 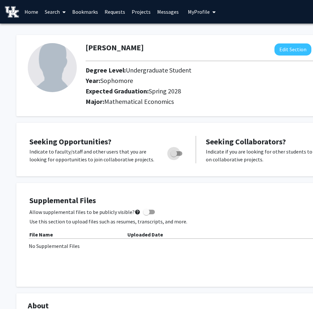 What do you see at coordinates (165, 91) in the screenshot?
I see `span: Spring 2028` at bounding box center [165, 91].